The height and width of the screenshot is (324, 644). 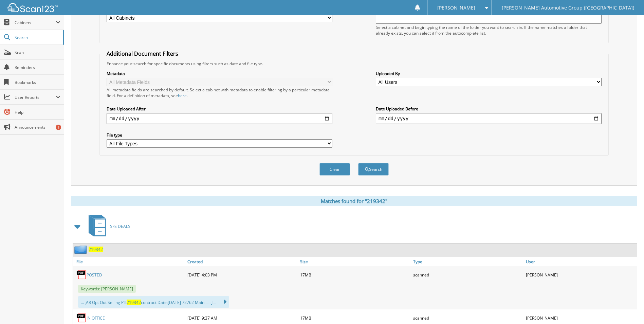 I want to click on a: IN OFFICE, so click(x=96, y=317).